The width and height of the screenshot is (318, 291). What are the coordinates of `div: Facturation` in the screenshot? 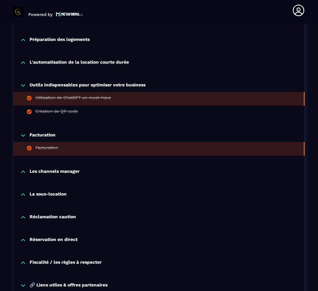 It's located at (47, 149).